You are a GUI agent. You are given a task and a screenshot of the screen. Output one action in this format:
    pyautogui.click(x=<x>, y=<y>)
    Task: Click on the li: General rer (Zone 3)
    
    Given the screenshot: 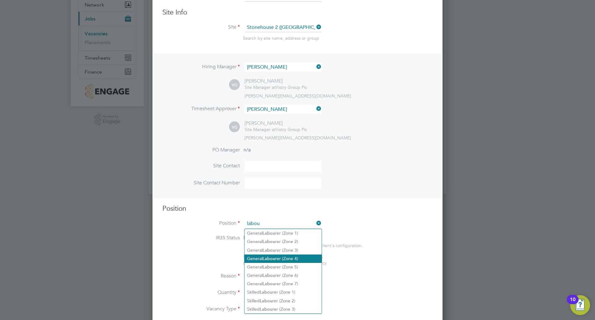 What is the action you would take?
    pyautogui.click(x=283, y=250)
    